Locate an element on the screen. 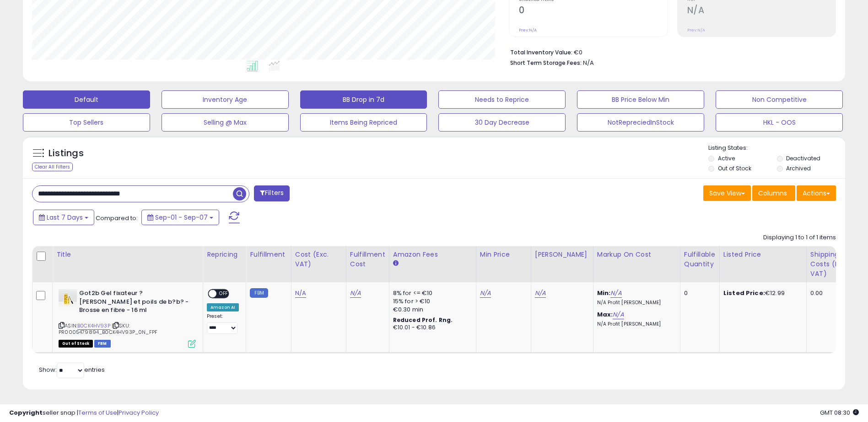 The width and height of the screenshot is (868, 422). button: Default is located at coordinates (86, 100).